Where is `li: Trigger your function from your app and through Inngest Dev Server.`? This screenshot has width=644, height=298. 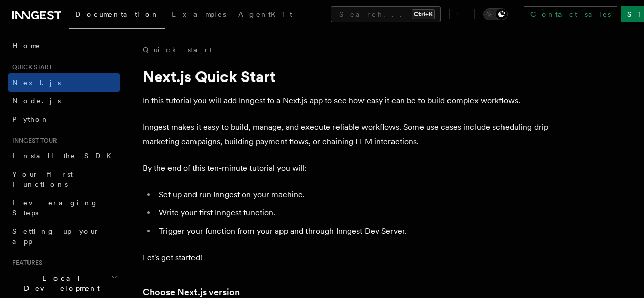
li: Trigger your function from your app and through Inngest Dev Server. is located at coordinates (353, 231).